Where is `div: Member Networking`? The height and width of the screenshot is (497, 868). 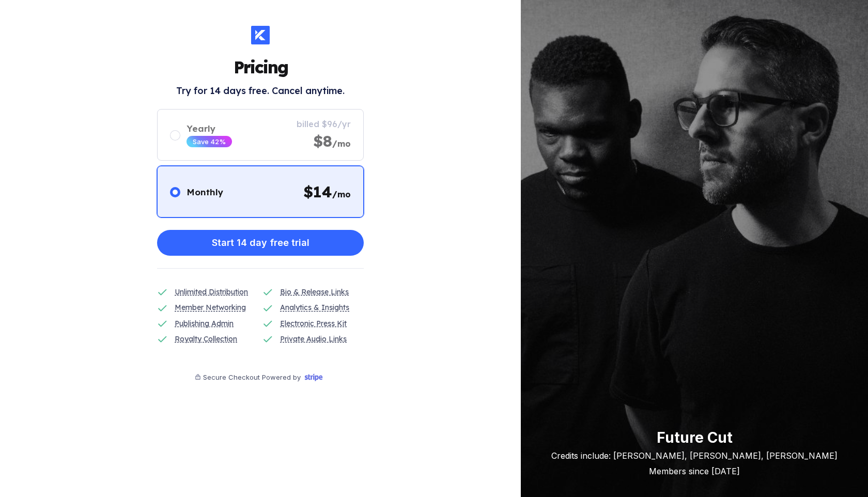 div: Member Networking is located at coordinates (210, 307).